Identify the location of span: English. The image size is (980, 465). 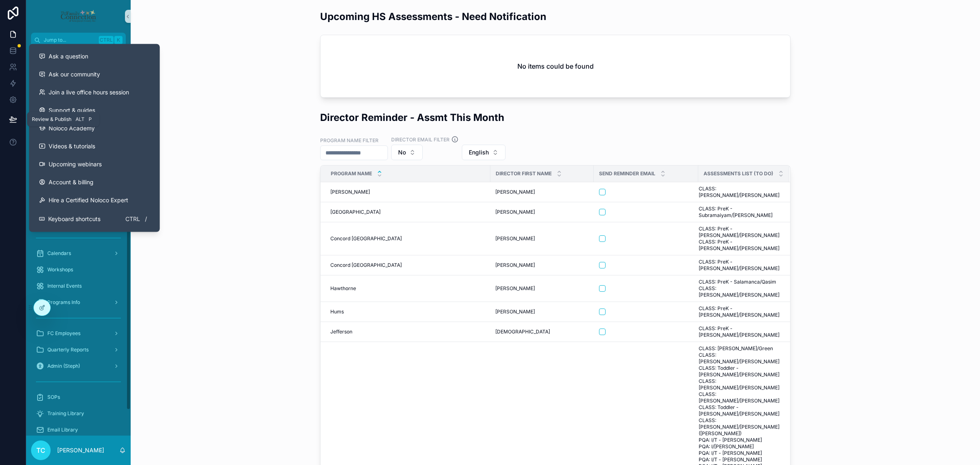
(479, 153).